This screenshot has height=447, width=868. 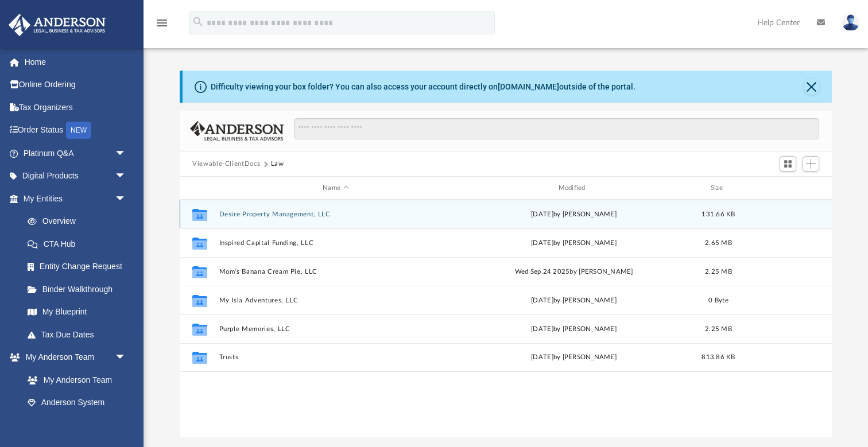 What do you see at coordinates (80, 335) in the screenshot?
I see `a: Tax Due Dates` at bounding box center [80, 335].